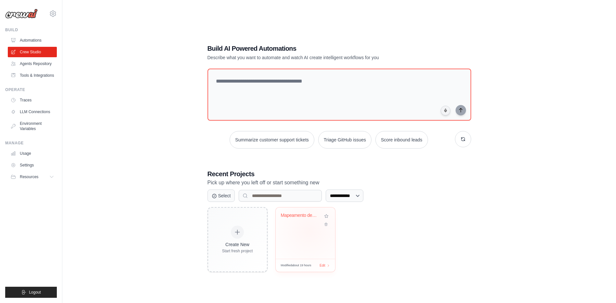 The width and height of the screenshot is (616, 303). Describe the element at coordinates (29, 177) in the screenshot. I see `span: Resources` at that location.